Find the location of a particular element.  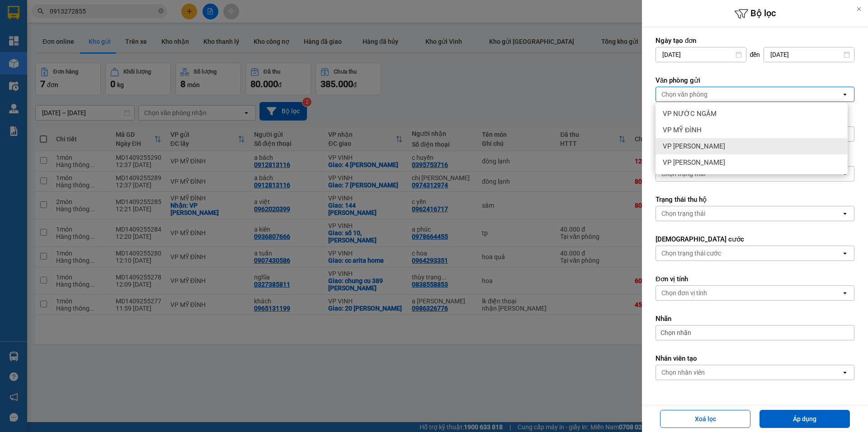

div: Chọn trạng thái cước is located at coordinates (691, 253).